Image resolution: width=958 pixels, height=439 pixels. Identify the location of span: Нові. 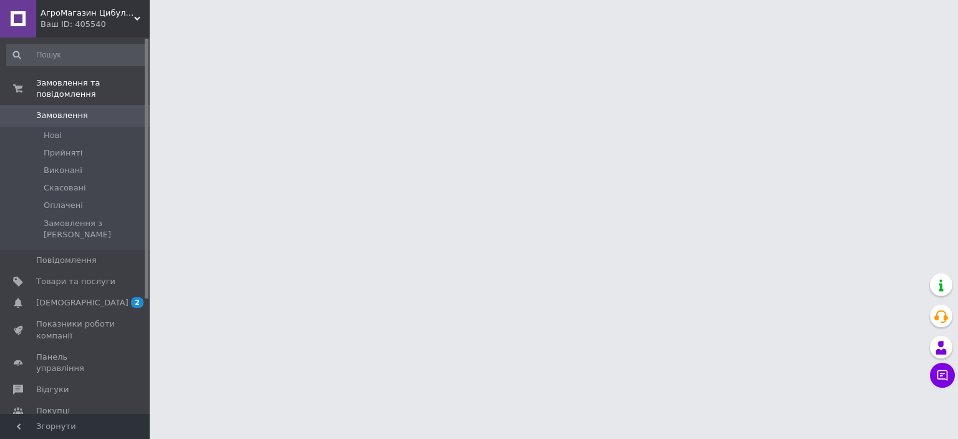
(52, 135).